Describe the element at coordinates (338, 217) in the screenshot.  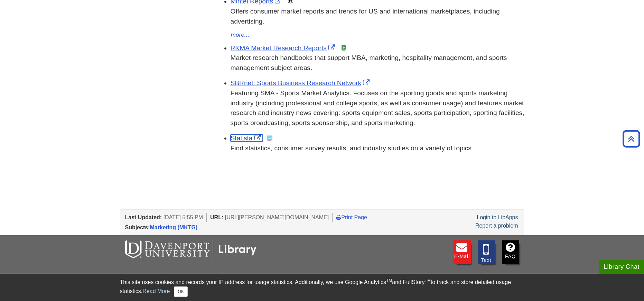
I see `i: Print Page` at that location.